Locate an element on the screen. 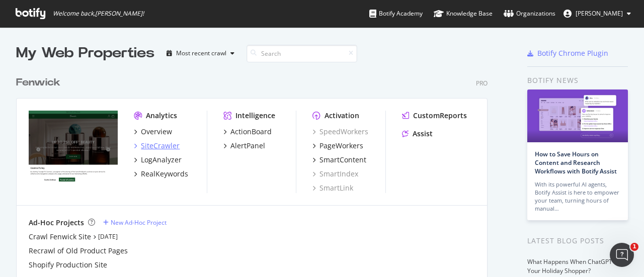 This screenshot has height=277, width=644. div: Overview is located at coordinates (157, 132).